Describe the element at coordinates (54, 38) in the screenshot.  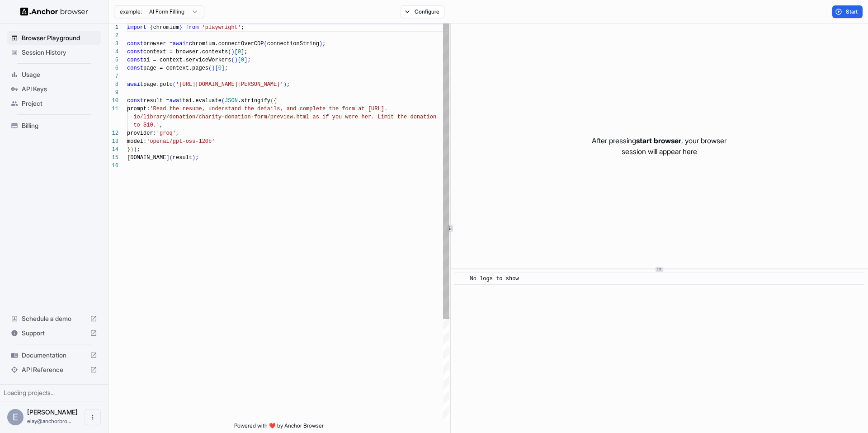
I see `div: Browser Playground` at that location.